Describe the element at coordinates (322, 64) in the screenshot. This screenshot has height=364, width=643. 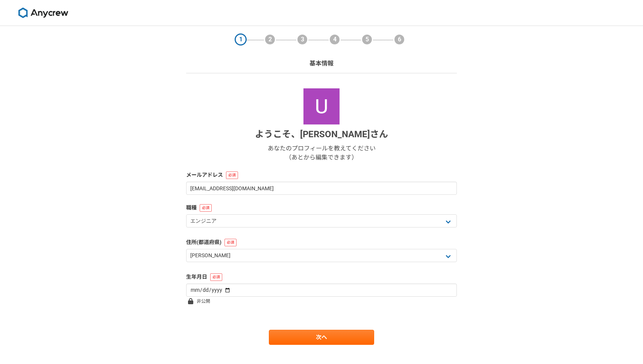
I see `p: 基本情報` at that location.